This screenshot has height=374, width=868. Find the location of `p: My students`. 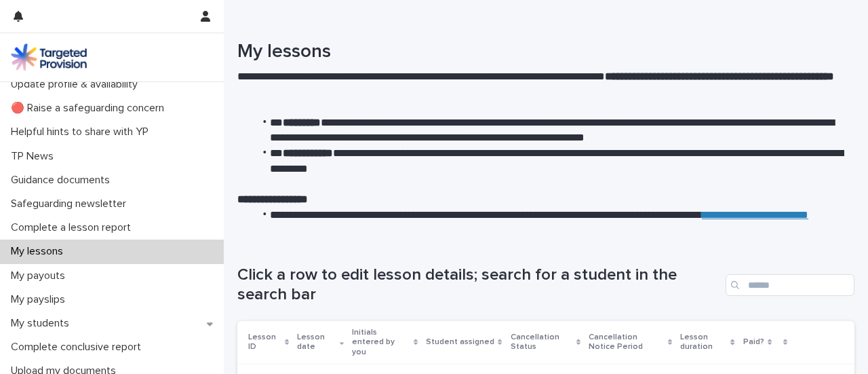

p: My students is located at coordinates (43, 323).